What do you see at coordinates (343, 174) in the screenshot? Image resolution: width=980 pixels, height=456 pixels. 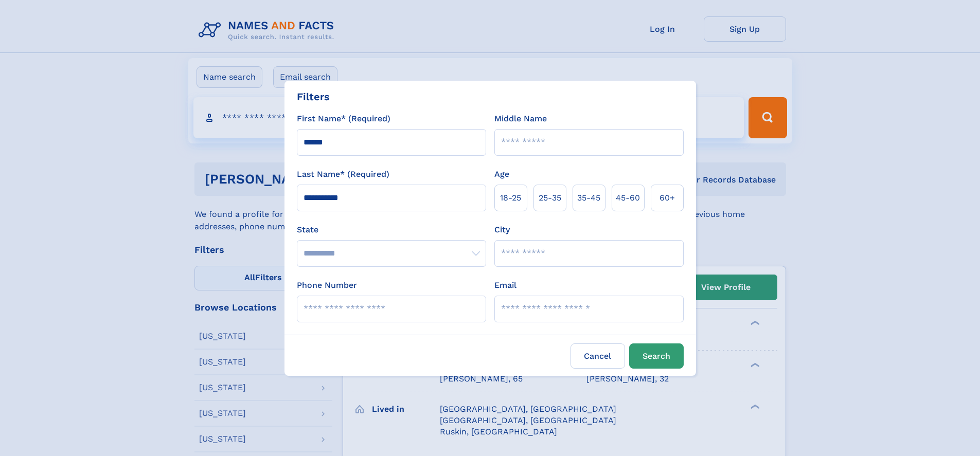 I see `label: Last Name* (Required)` at bounding box center [343, 174].